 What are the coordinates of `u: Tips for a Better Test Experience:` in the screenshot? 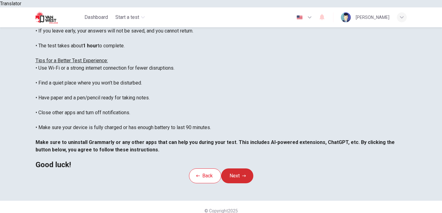 It's located at (72, 60).